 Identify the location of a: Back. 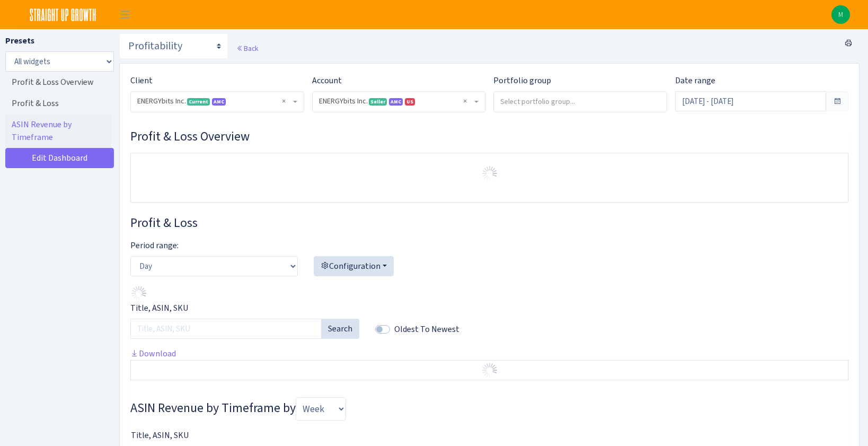
(247, 48).